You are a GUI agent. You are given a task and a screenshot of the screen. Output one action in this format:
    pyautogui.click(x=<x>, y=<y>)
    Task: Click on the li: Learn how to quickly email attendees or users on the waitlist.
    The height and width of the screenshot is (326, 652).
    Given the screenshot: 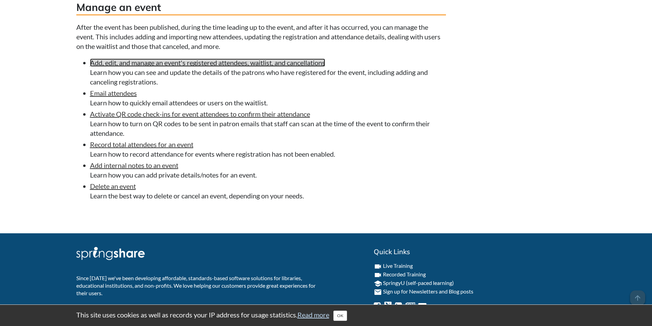 What is the action you would take?
    pyautogui.click(x=268, y=98)
    